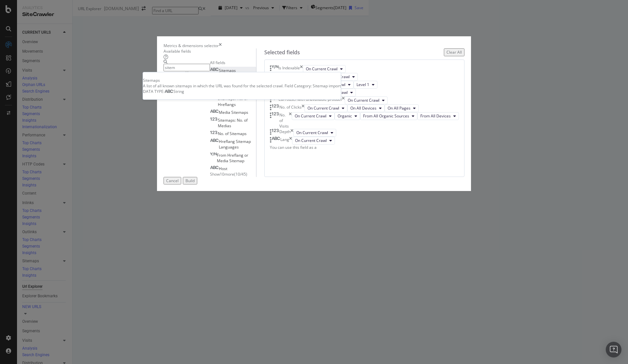  What do you see at coordinates (222, 155) in the screenshot?
I see `span: From` at bounding box center [222, 155].